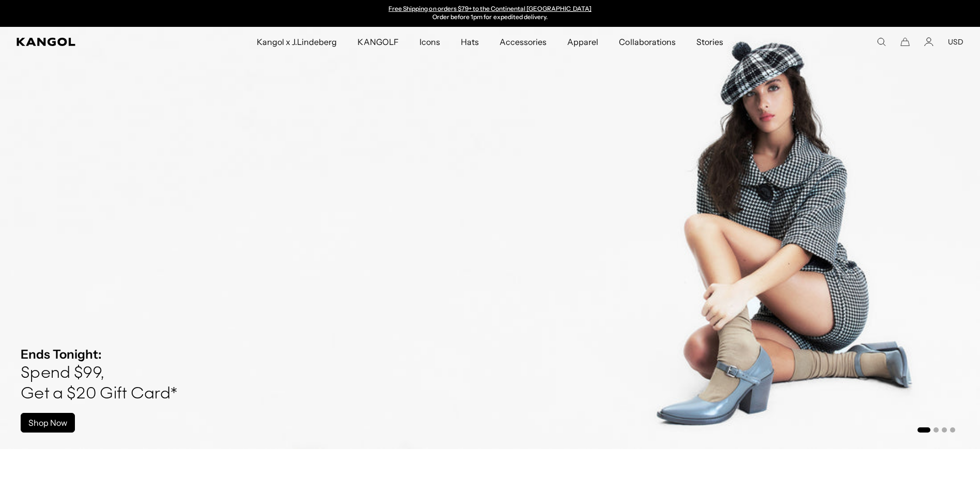 The height and width of the screenshot is (493, 980). Describe the element at coordinates (924, 430) in the screenshot. I see `button: Go to slide 1` at that location.